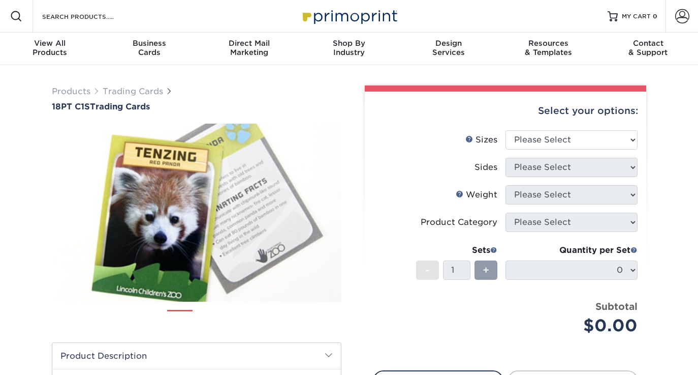 This screenshot has width=698, height=375. What do you see at coordinates (449, 43) in the screenshot?
I see `span: Design` at bounding box center [449, 43].